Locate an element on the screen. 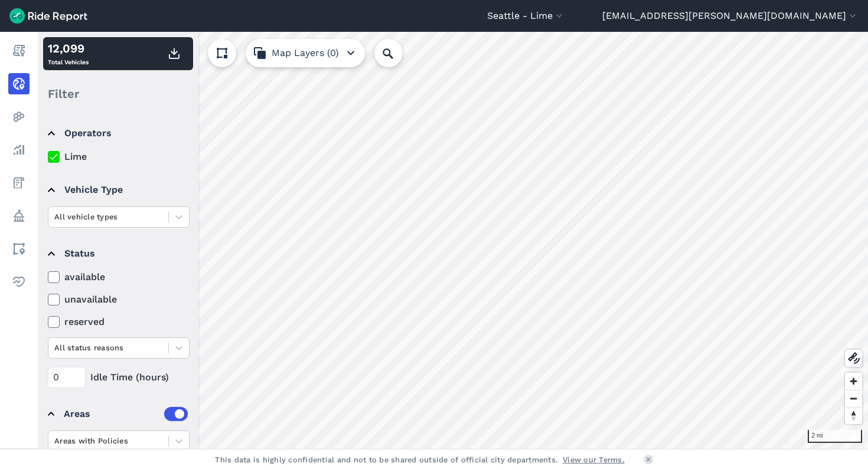 The image size is (868, 470). div: Areas is located at coordinates (126, 414).